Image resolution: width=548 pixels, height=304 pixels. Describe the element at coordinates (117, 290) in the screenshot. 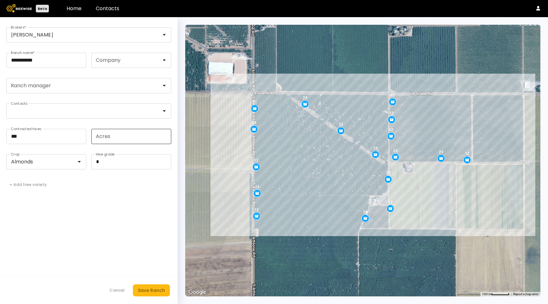

I see `button: Cancel` at that location.